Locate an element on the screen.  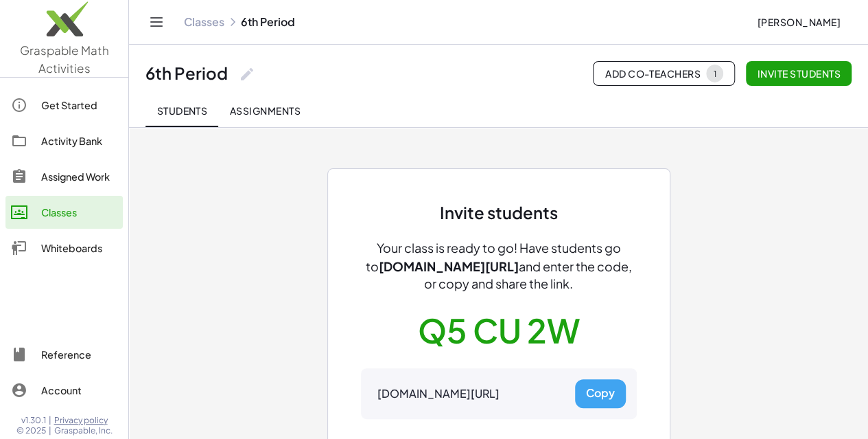
div: Account is located at coordinates (79, 390).